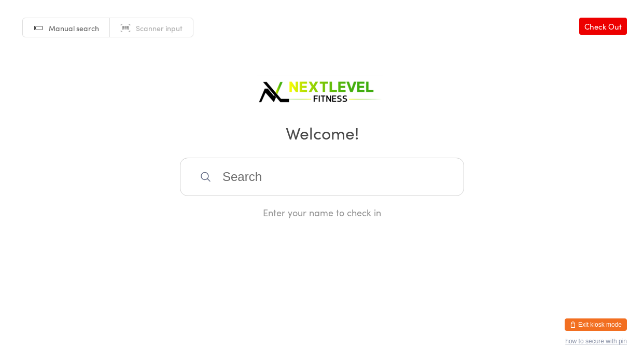  I want to click on button: how to secure with pin, so click(596, 341).